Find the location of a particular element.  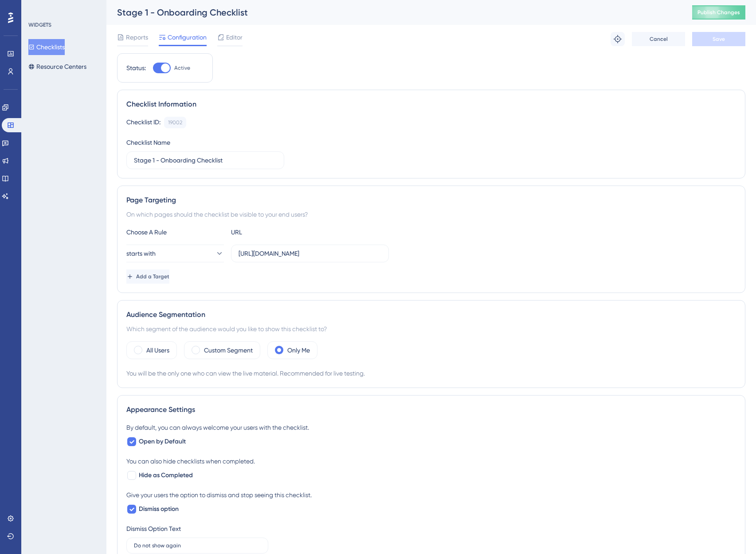

div: 19002 is located at coordinates (175, 122).